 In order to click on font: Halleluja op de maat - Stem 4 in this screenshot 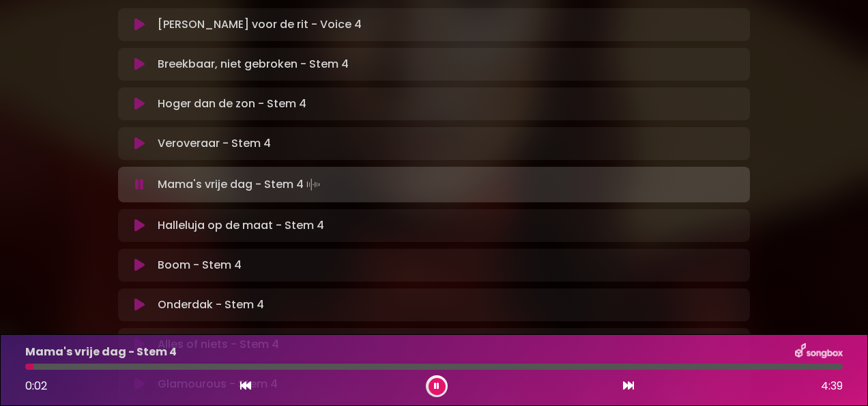, I will do `click(241, 226)`.